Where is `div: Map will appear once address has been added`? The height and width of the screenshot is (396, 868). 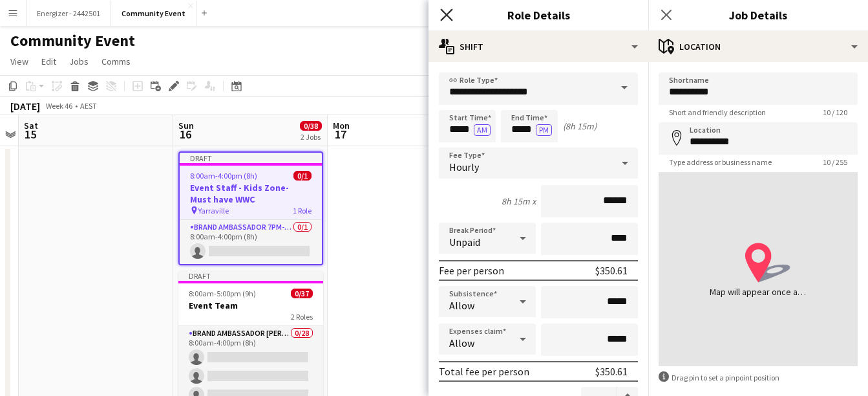 div: Map will appear once address has been added is located at coordinates (758, 292).